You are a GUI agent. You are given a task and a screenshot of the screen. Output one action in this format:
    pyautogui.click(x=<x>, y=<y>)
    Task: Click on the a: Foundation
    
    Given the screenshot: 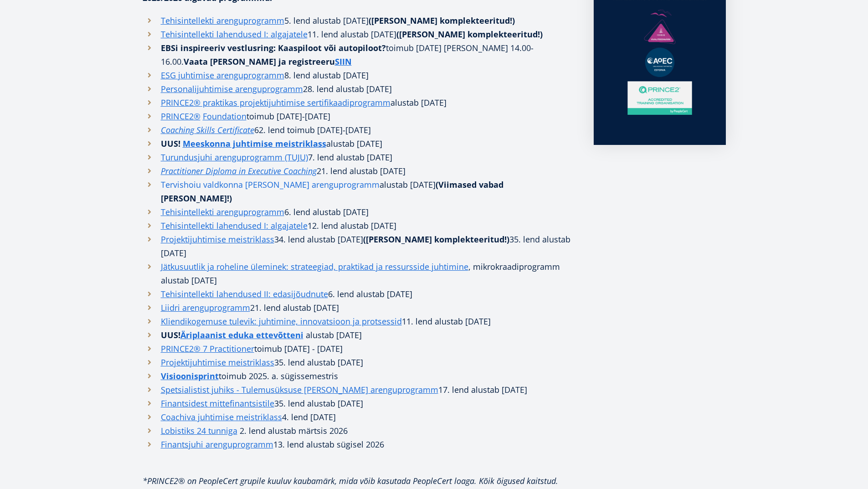 What is the action you would take?
    pyautogui.click(x=225, y=116)
    